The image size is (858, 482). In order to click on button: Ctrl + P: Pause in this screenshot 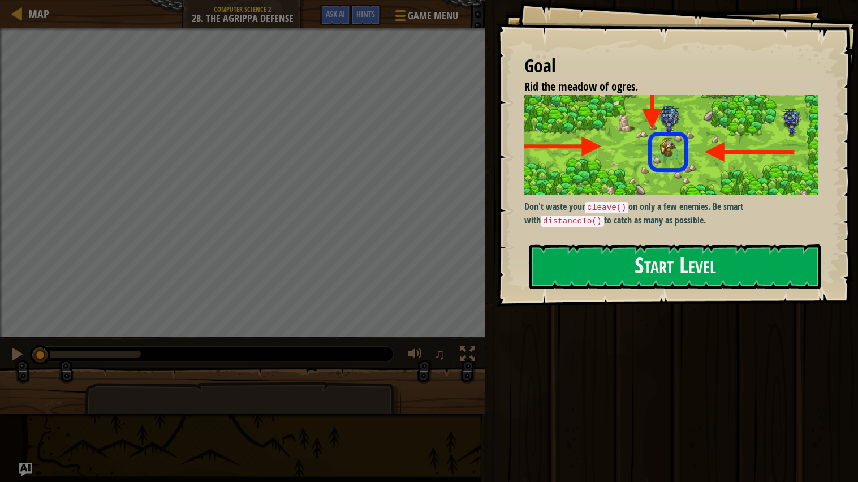, I will do `click(17, 355)`.